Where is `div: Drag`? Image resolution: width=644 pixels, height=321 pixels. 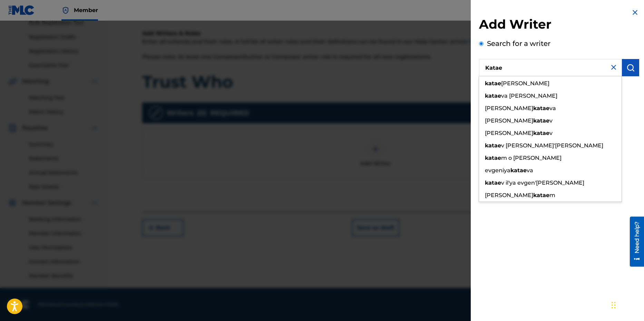 div: Drag is located at coordinates (614, 305).